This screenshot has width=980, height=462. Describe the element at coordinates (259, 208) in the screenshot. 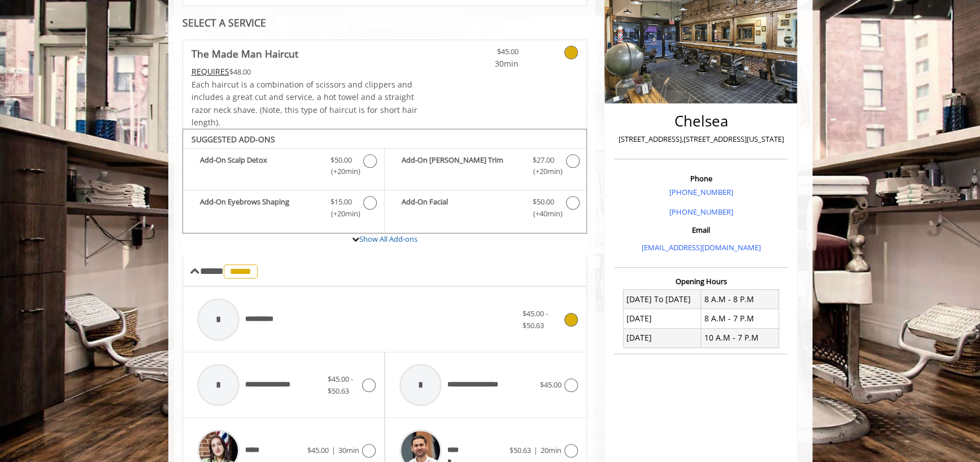

I see `b: Add-On Eyebrows Shaping` at that location.